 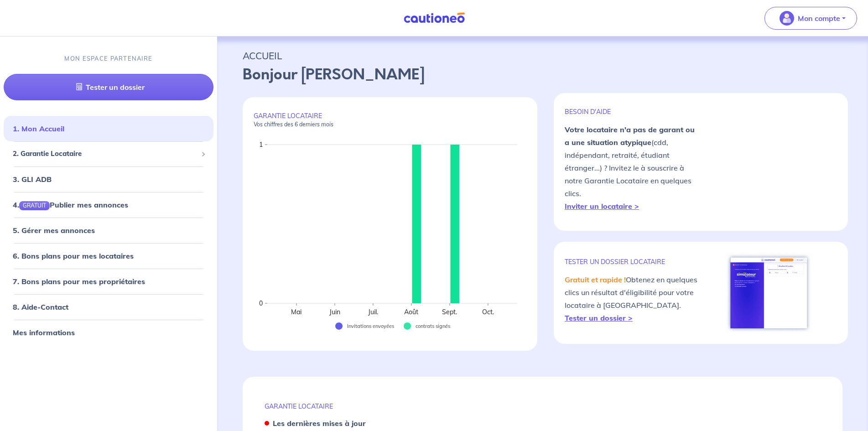 I want to click on p: TESTER un dossier locataire, so click(x=632, y=262).